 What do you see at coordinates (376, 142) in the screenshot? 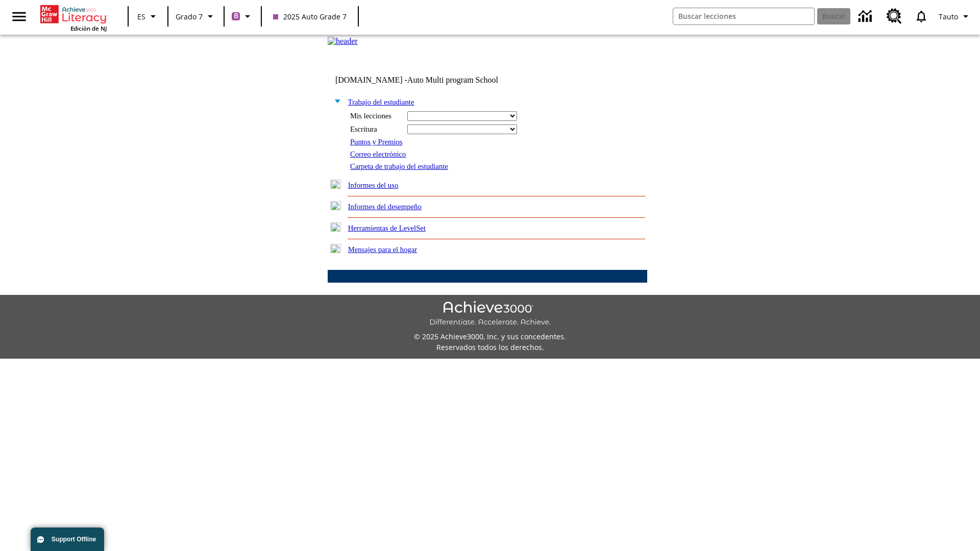
I see `a: Puntos y Premios` at bounding box center [376, 142].